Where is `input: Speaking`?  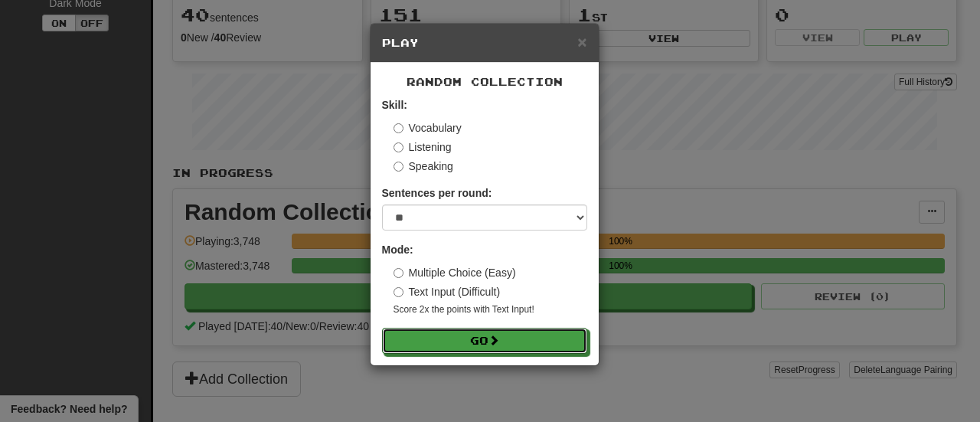 input: Speaking is located at coordinates (398, 167).